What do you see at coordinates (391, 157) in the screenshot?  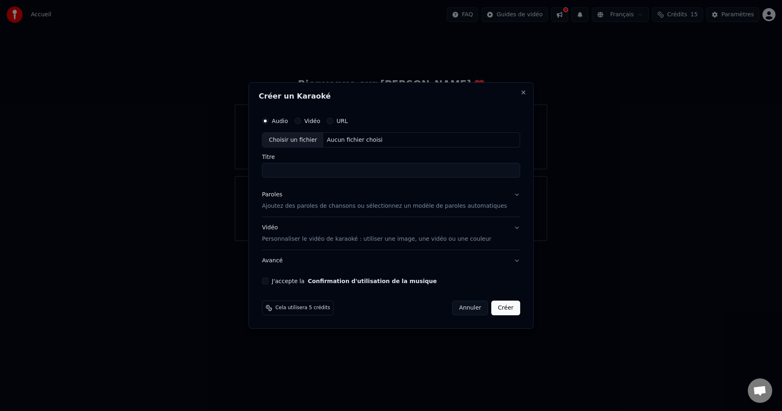 I see `label: Titre` at bounding box center [391, 157].